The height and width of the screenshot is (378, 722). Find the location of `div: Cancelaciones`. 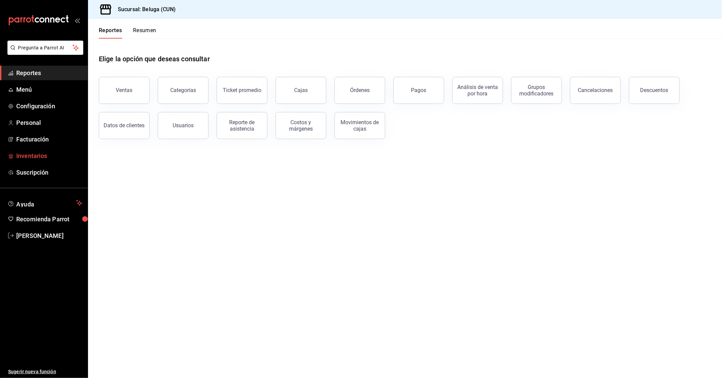

div: Cancelaciones is located at coordinates (595, 90).